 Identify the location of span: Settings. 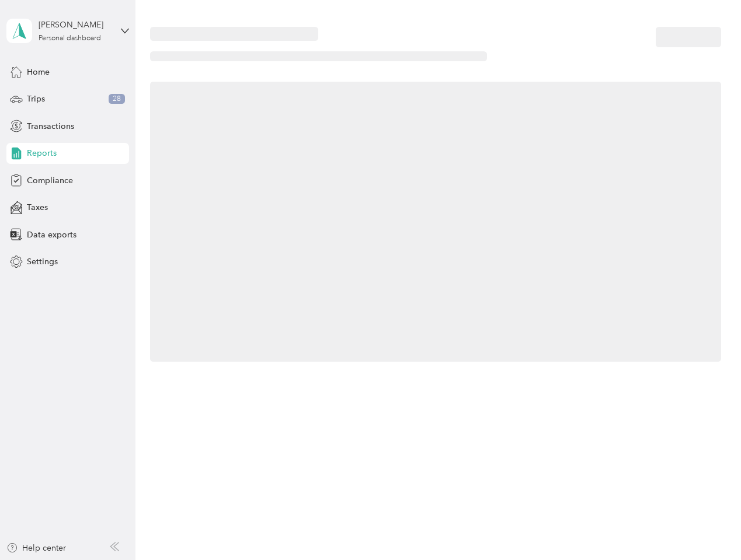
(42, 262).